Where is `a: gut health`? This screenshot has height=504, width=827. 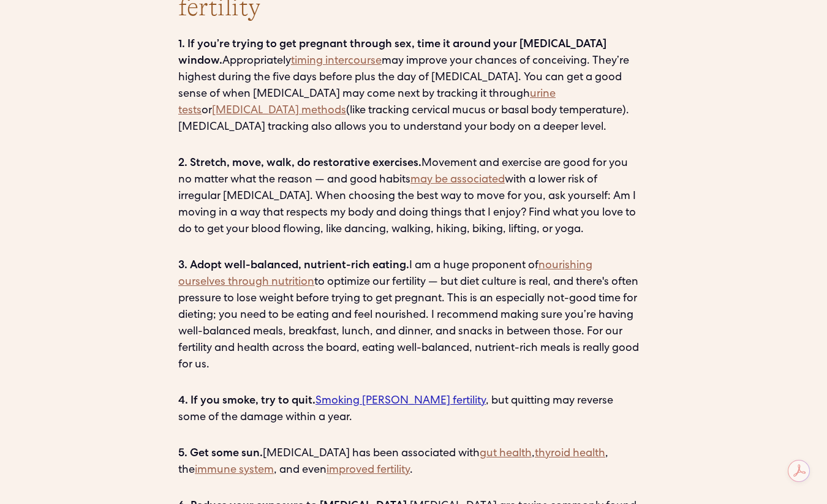 a: gut health is located at coordinates (505, 454).